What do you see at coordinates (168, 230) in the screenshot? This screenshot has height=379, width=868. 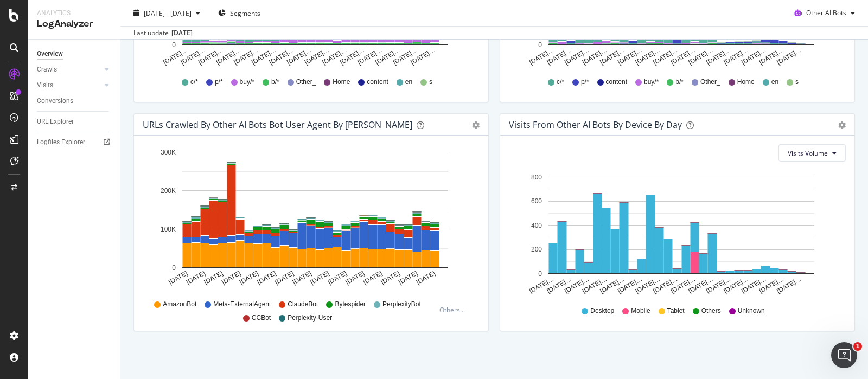 I see `text: 100K` at bounding box center [168, 230].